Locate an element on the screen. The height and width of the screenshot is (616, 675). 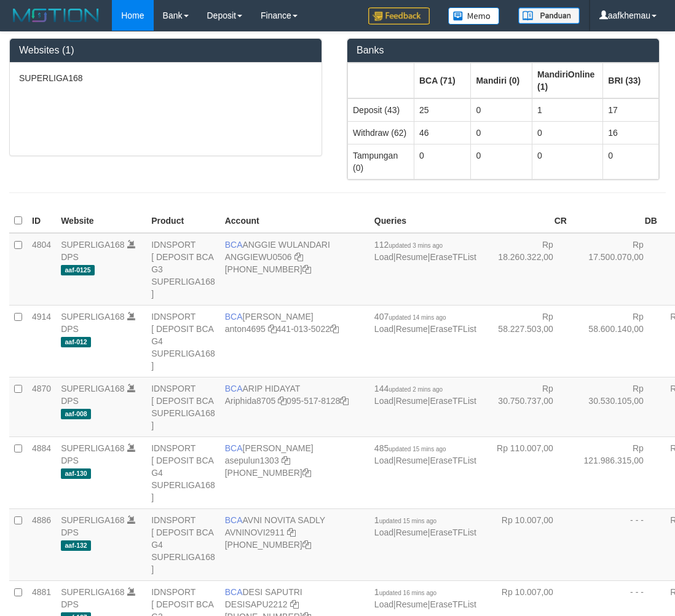
td: IDNSPORT [ DEPOSIT BCA SUPERLIGA168 ] is located at coordinates (183, 406).